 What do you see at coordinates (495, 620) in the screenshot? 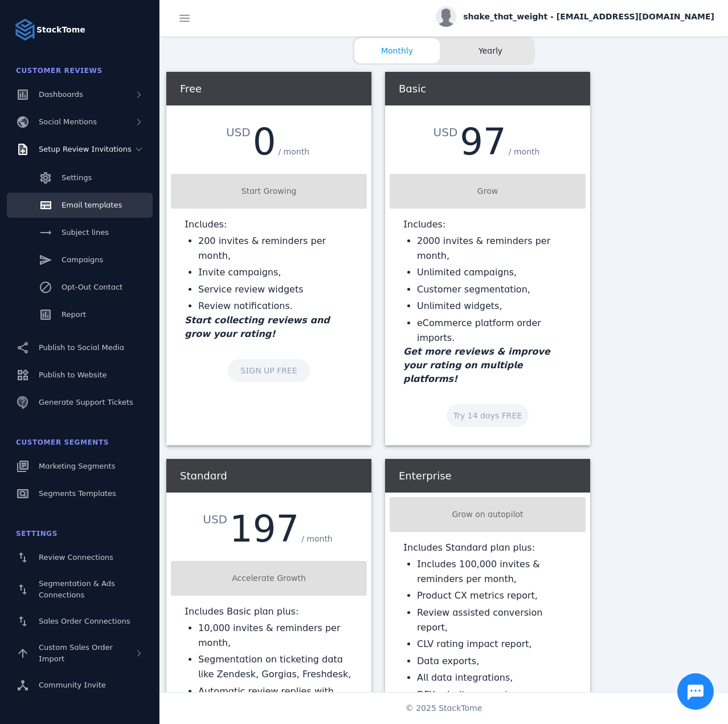
I see `li: Review assisted conversion report,` at bounding box center [495, 620].